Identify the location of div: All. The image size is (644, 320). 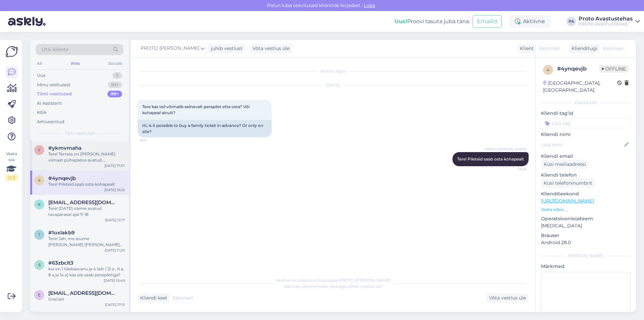
(39, 64).